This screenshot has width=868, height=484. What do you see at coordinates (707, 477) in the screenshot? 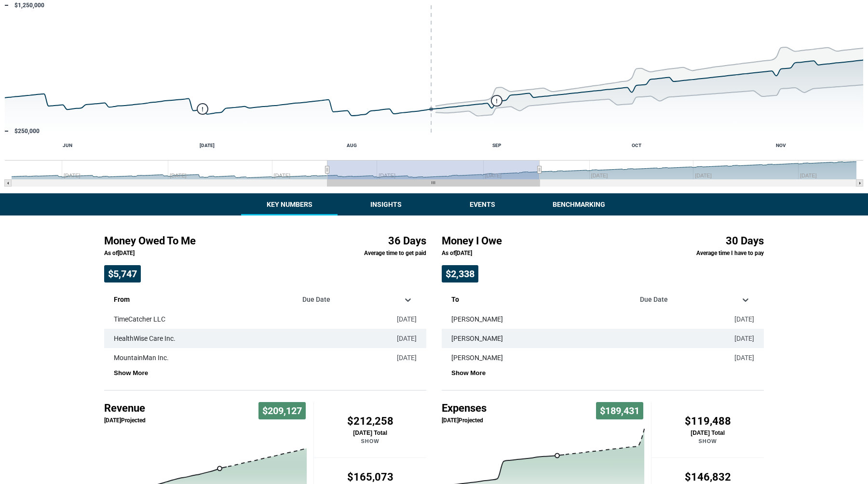
I see `h4: $146,832` at bounding box center [707, 477].